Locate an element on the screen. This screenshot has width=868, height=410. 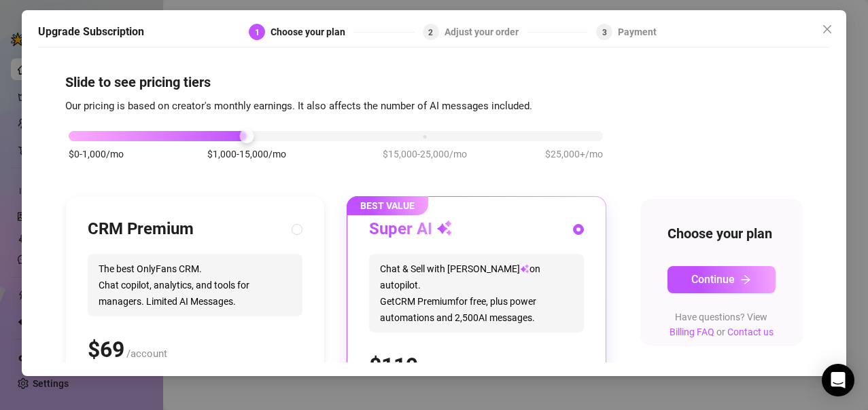
h4: Slide to see pricing tiers is located at coordinates (434, 82).